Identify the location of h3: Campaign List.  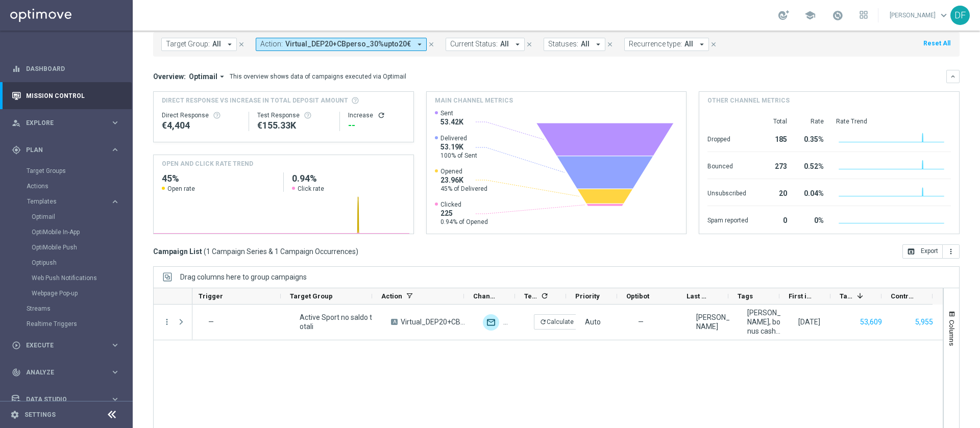
(256, 252).